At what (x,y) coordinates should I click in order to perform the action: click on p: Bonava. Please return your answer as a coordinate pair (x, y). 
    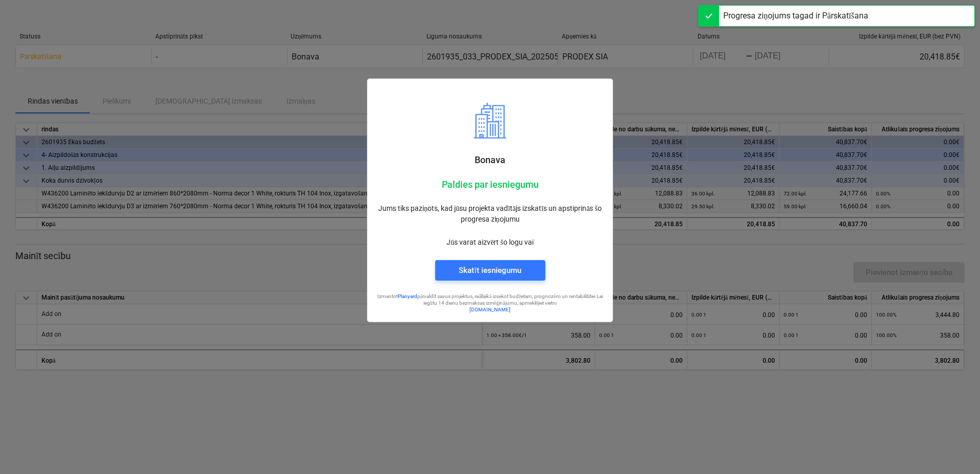
    Looking at the image, I should click on (490, 160).